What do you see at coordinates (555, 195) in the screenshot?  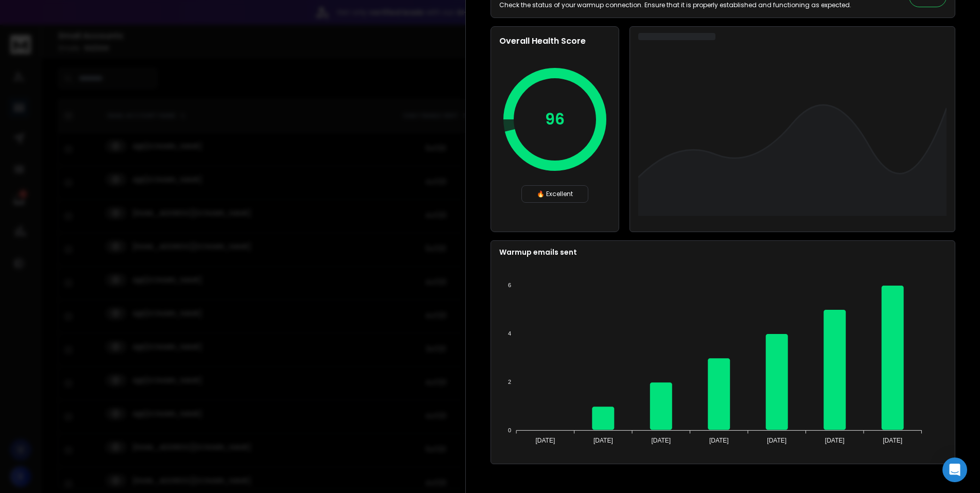 I see `div: 🔥 Excellent` at bounding box center [555, 195].